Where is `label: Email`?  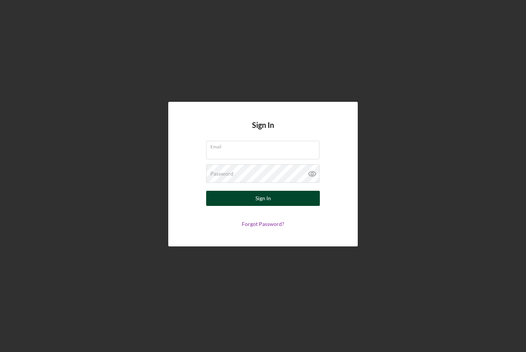
label: Email is located at coordinates (265, 145).